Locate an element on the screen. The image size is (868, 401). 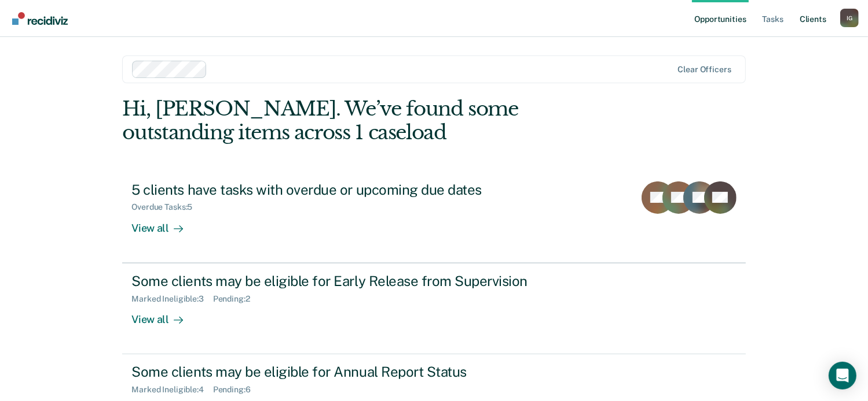
div: Pending : 2 is located at coordinates (236, 299).